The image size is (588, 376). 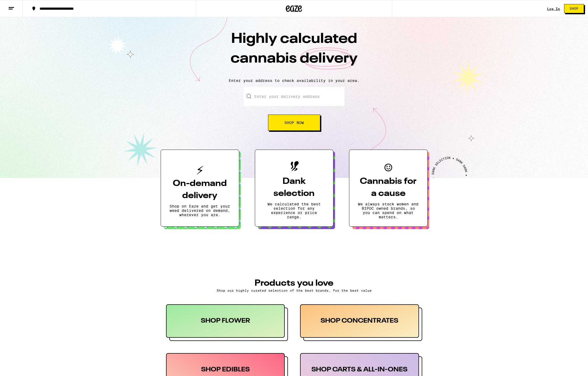 What do you see at coordinates (294, 80) in the screenshot?
I see `p: Enter your address to check availability in your area.` at bounding box center [294, 80].